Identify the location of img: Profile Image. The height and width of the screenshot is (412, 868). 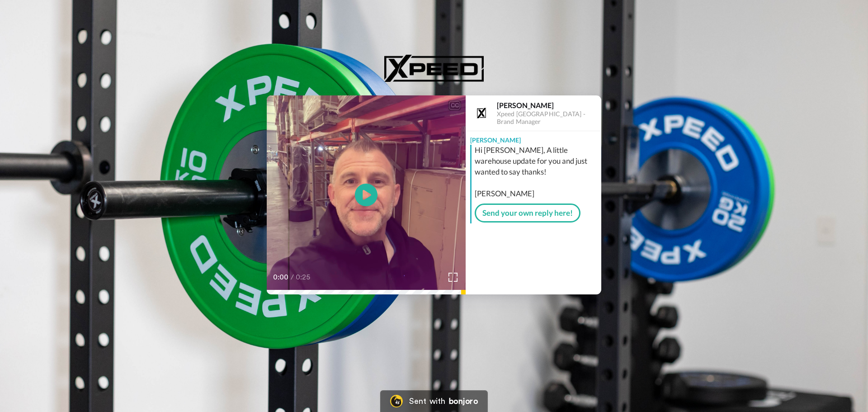
(482, 113).